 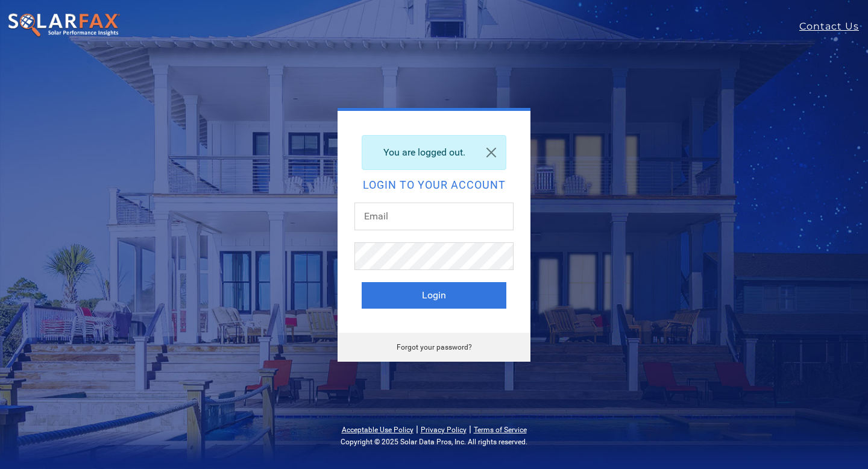 I want to click on a: Terms of Service, so click(x=500, y=430).